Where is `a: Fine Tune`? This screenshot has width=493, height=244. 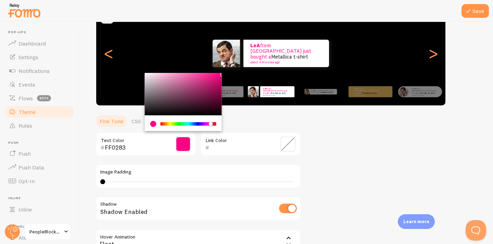 a: Fine Tune is located at coordinates (111, 121).